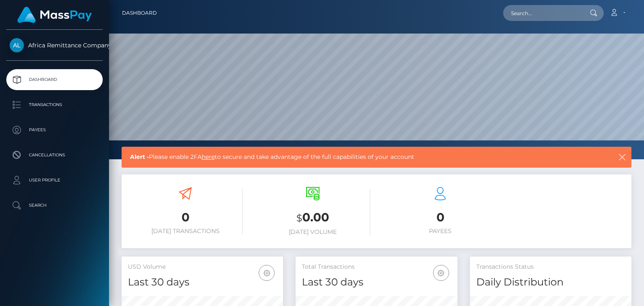 Image resolution: width=644 pixels, height=306 pixels. Describe the element at coordinates (543, 13) in the screenshot. I see `input: Search...` at that location.